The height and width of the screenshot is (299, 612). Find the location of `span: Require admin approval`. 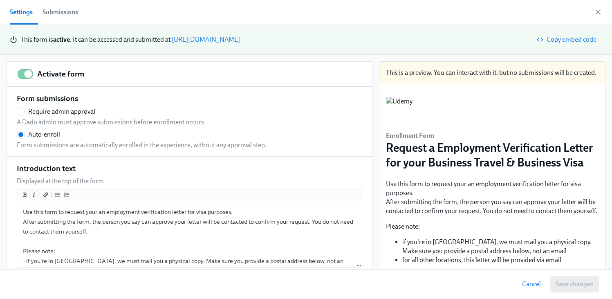

span: Require admin approval is located at coordinates (62, 112).